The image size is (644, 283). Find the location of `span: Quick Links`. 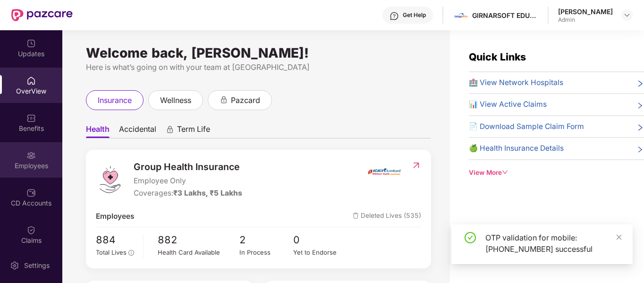

span: Quick Links is located at coordinates (497, 57).